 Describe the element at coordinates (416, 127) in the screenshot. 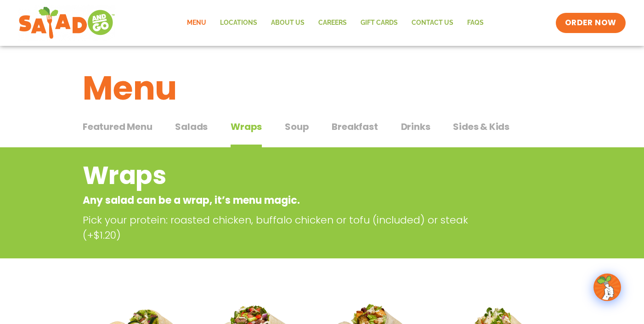

I see `span: Drinks` at that location.